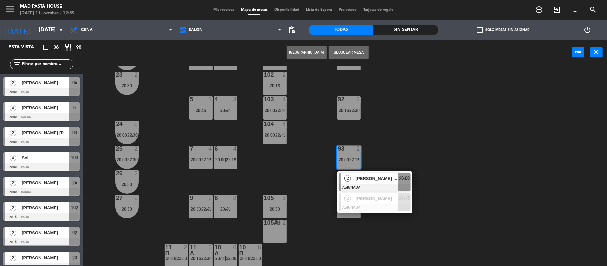 This screenshot has width=607, height=266. Describe the element at coordinates (539, 10) in the screenshot. I see `i: add_circle_outline` at that location.